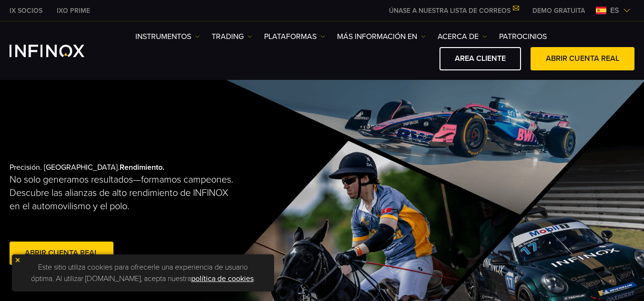 This screenshot has width=644, height=301. I want to click on a: Instrumentos, so click(167, 37).